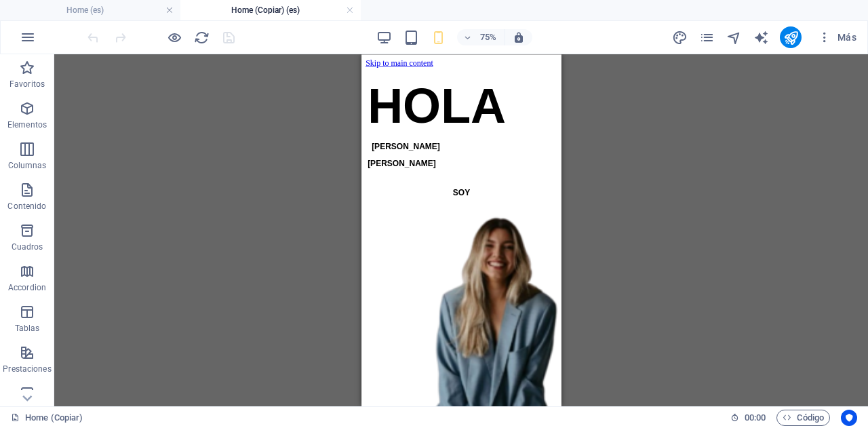 The width and height of the screenshot is (868, 428). Describe the element at coordinates (488, 37) in the screenshot. I see `h6: 75%` at that location.